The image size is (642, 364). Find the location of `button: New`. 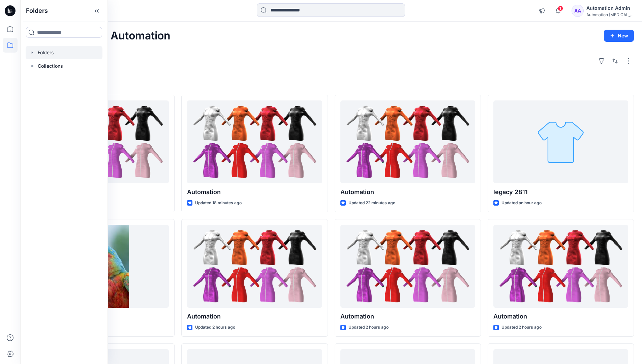

button: New is located at coordinates (619, 36).